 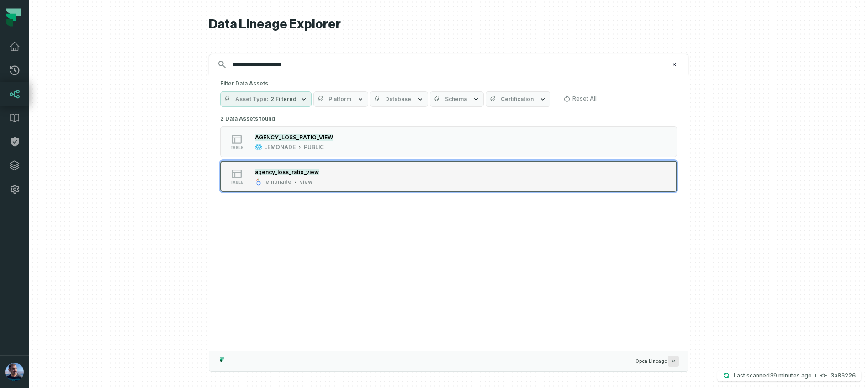 I want to click on button: Schema, so click(x=457, y=99).